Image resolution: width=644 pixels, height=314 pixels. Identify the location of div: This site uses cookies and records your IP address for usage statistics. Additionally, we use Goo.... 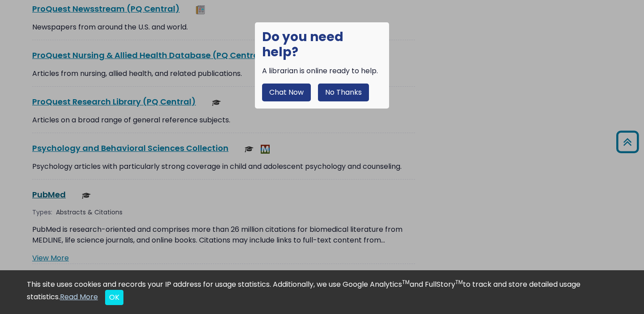
(322, 292).